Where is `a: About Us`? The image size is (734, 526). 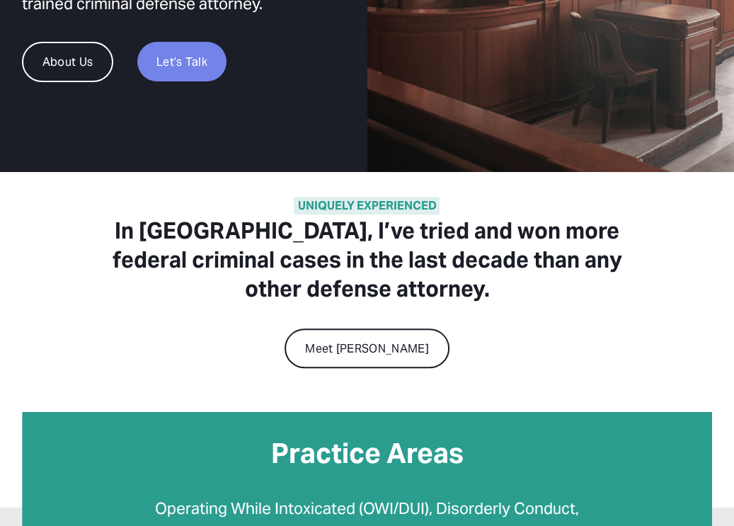
a: About Us is located at coordinates (67, 62).